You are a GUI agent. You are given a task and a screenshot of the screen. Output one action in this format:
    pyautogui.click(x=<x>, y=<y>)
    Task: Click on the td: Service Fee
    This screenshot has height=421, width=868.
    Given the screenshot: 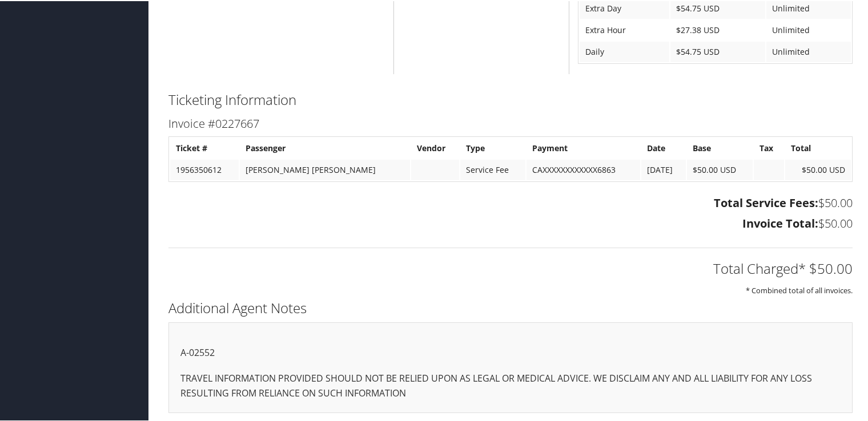 What is the action you would take?
    pyautogui.click(x=492, y=169)
    